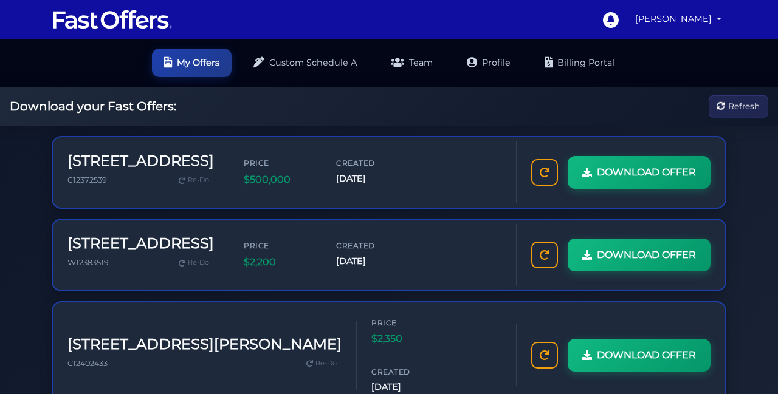 This screenshot has width=778, height=394. What do you see at coordinates (305, 63) in the screenshot?
I see `a: Custom Schedule A` at bounding box center [305, 63].